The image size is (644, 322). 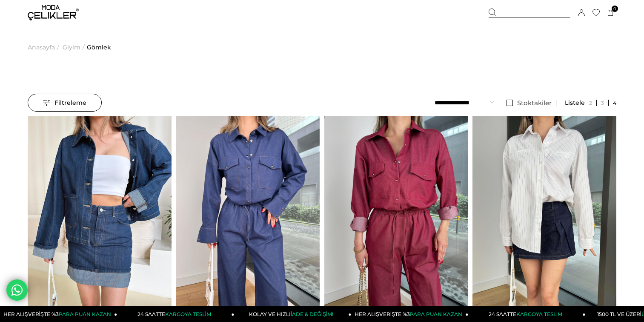 I want to click on a: Stoktakiler, so click(x=529, y=103).